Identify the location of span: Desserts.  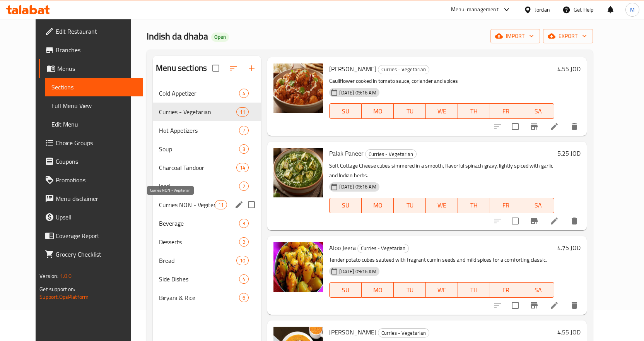
(199, 242).